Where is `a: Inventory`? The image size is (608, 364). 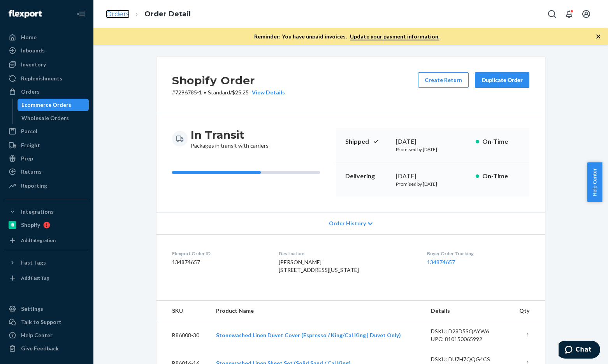
a: Inventory is located at coordinates (47, 64).